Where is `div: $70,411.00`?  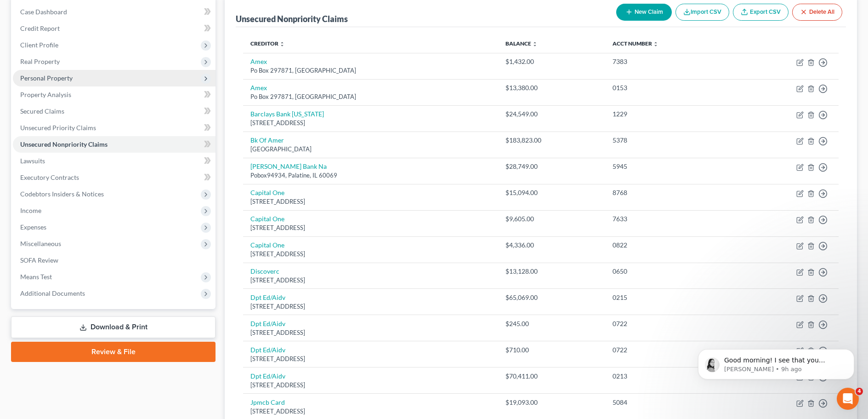
div: $70,411.00 is located at coordinates (552, 376).